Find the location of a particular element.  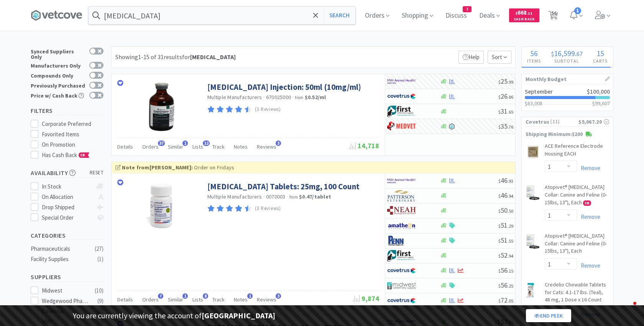

img: c73380972eee4fd2891f402a8399bcad_92.png is located at coordinates (401, 210).